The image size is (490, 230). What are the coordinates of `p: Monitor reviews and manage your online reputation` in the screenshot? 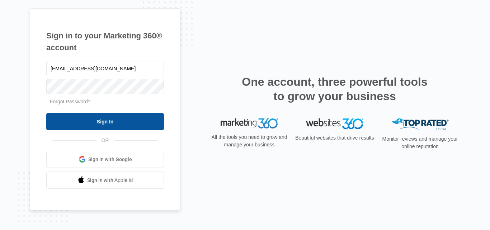 It's located at (420, 143).